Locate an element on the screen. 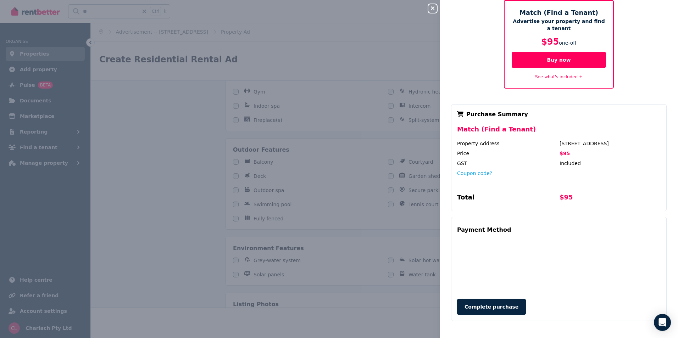 The width and height of the screenshot is (678, 338). a: See what's included + is located at coordinates (559, 77).